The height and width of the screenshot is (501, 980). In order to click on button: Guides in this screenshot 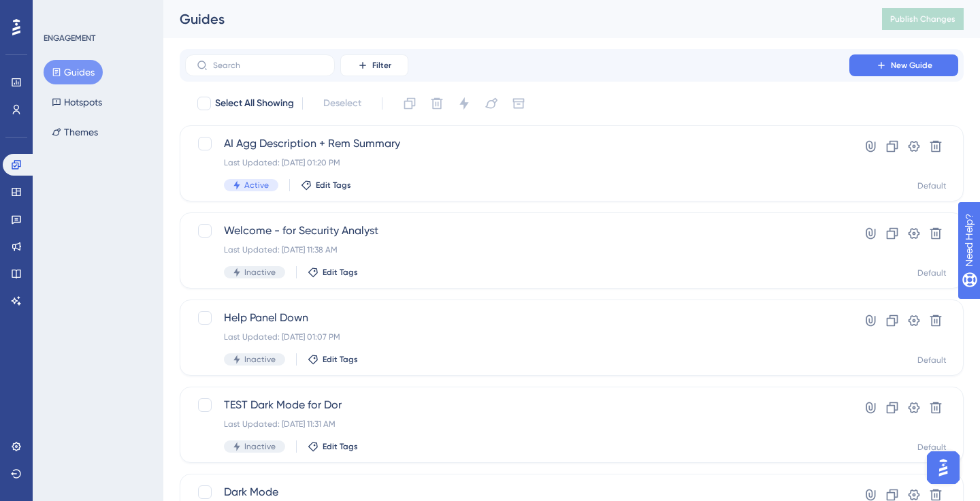, I will do `click(73, 72)`.